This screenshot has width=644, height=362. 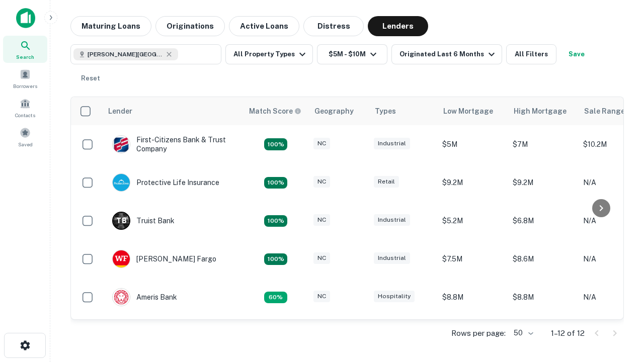 I want to click on div: Sale Range, so click(x=605, y=111).